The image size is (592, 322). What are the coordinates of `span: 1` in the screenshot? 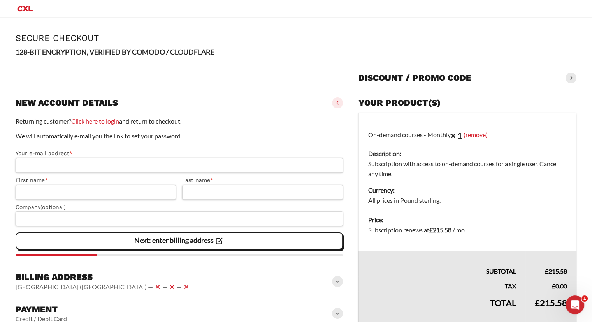 It's located at (585, 298).